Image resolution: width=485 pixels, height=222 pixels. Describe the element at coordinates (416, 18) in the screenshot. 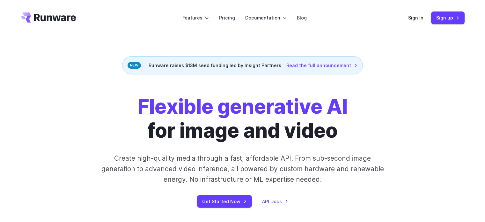

I see `a: Sign in` at that location.